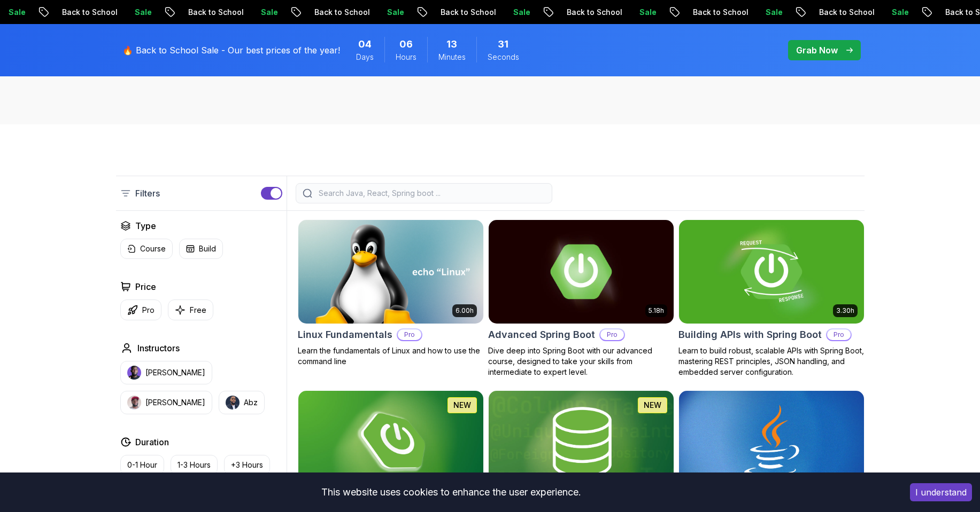 This screenshot has width=980, height=512. Describe the element at coordinates (242, 403) in the screenshot. I see `button: instructor imgAbz` at that location.